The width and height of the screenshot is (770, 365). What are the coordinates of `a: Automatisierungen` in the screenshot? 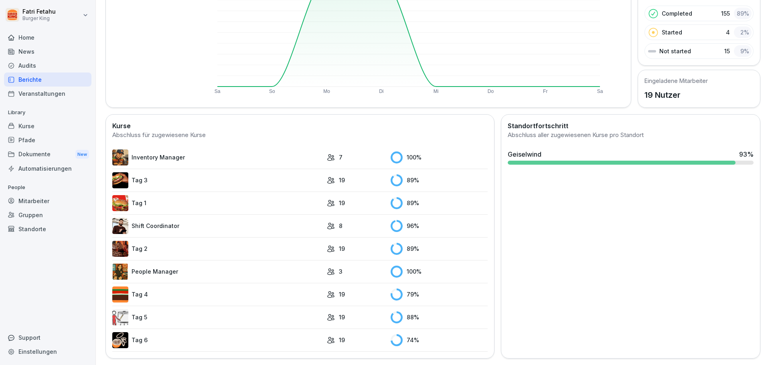 It's located at (48, 168).